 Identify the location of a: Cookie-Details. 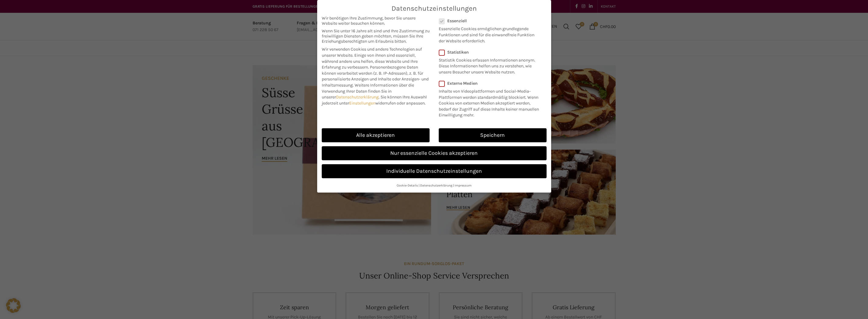
(407, 185).